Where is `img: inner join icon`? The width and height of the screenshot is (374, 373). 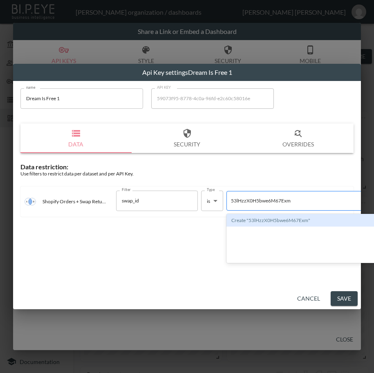 img: inner join icon is located at coordinates (30, 201).